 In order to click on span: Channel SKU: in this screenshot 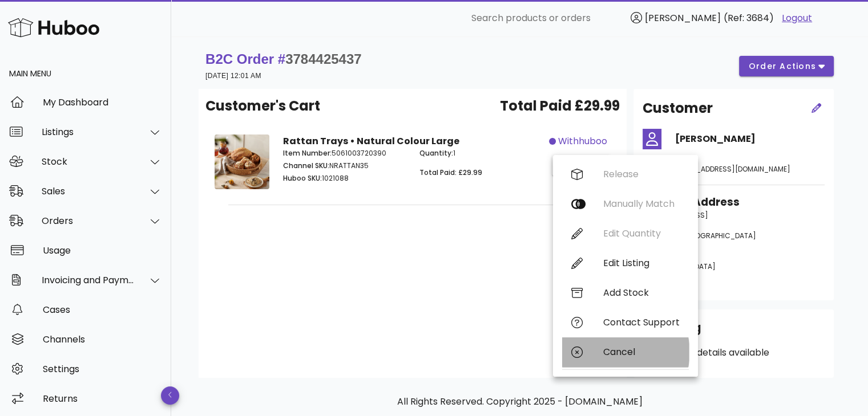, I will do `click(306, 165)`.